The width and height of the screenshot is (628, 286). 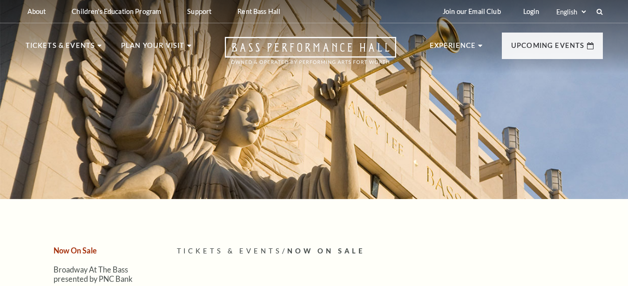 I want to click on p: Upcoming Events, so click(x=548, y=48).